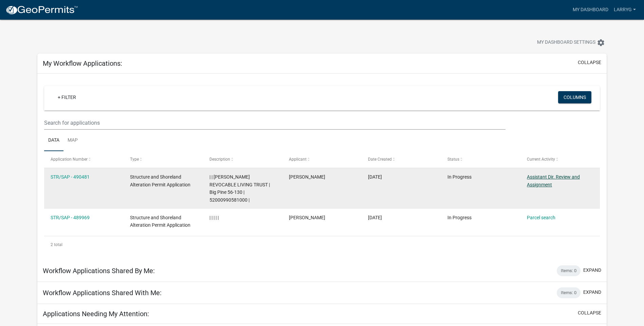 This screenshot has height=326, width=644. What do you see at coordinates (380, 160) in the screenshot?
I see `span: Date Created` at bounding box center [380, 160].